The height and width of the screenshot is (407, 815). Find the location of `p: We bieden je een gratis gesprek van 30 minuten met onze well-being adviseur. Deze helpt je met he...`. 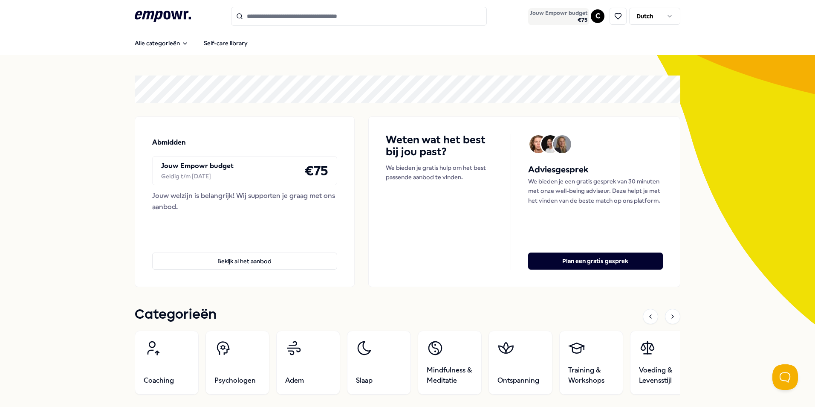

p: We bieden je een gratis gesprek van 30 minuten met onze well-being adviseur. Deze helpt je met he... is located at coordinates (595, 191).